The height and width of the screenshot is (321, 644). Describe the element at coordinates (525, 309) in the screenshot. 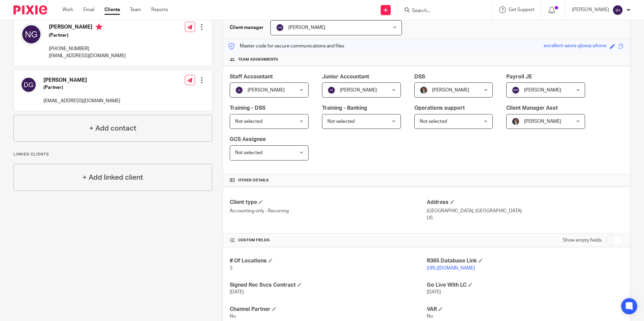

I see `h4: VAR` at that location.